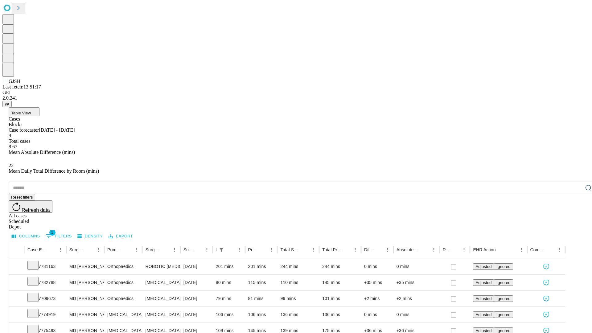 The image size is (592, 333). What do you see at coordinates (77, 250) in the screenshot?
I see `div: Surgeon Name` at bounding box center [77, 250].